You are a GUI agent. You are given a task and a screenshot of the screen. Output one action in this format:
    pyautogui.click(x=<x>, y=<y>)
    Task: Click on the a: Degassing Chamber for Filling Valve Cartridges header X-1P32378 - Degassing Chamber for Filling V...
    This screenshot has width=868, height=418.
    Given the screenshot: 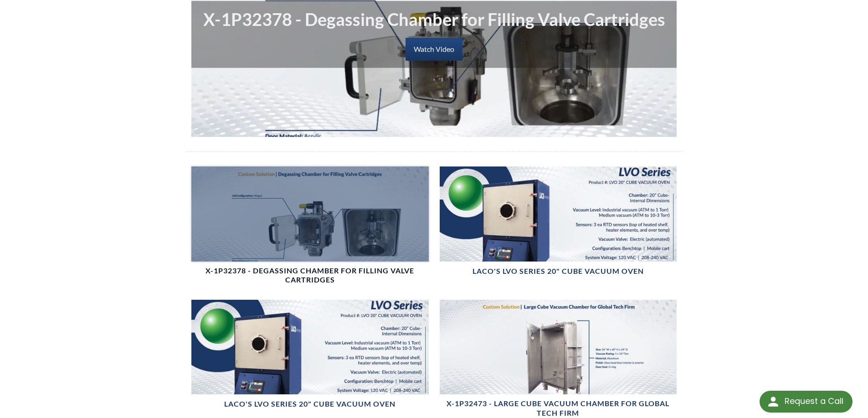 What is the action you would take?
    pyautogui.click(x=310, y=226)
    